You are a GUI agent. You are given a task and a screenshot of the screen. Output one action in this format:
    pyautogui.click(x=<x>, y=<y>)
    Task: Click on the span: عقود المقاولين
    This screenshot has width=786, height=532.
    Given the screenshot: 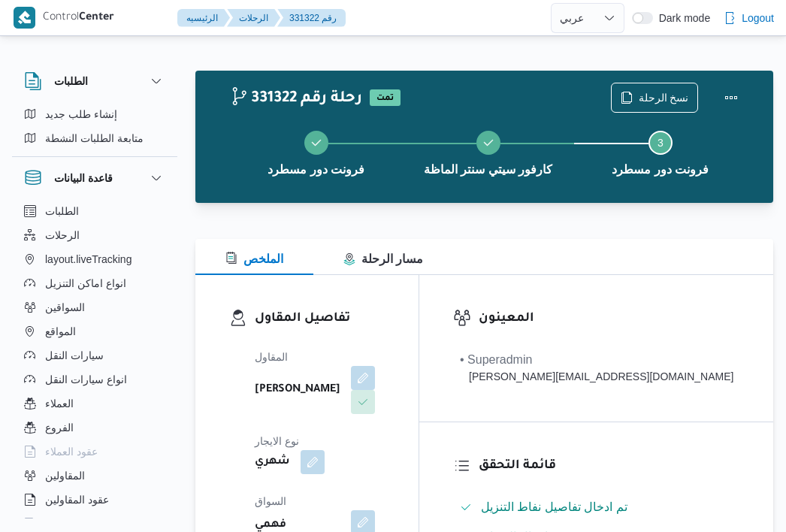 What is the action you would take?
    pyautogui.click(x=77, y=499)
    